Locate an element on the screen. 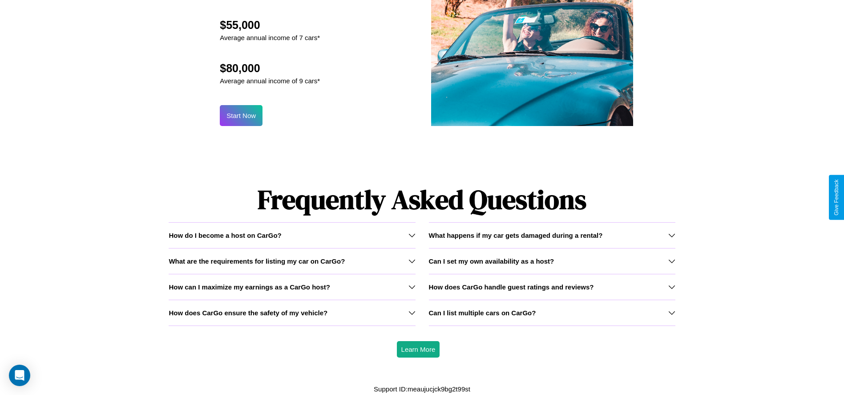  h3: Can I list multiple cars on CarGo? is located at coordinates (482, 312).